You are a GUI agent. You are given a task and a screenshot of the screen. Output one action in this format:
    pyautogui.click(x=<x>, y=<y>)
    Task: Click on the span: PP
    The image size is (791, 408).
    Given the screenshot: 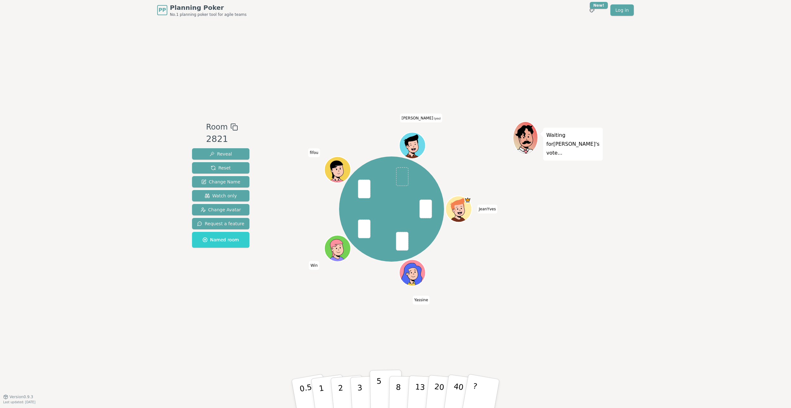 What is the action you would take?
    pyautogui.click(x=162, y=10)
    